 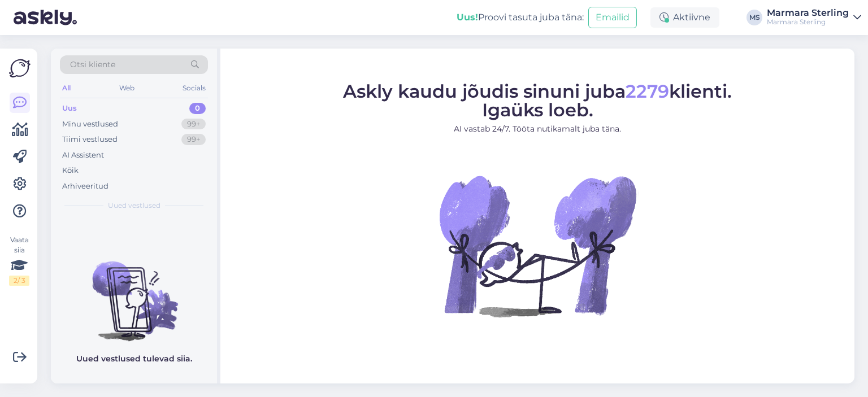 I want to click on div: MS, so click(x=754, y=17).